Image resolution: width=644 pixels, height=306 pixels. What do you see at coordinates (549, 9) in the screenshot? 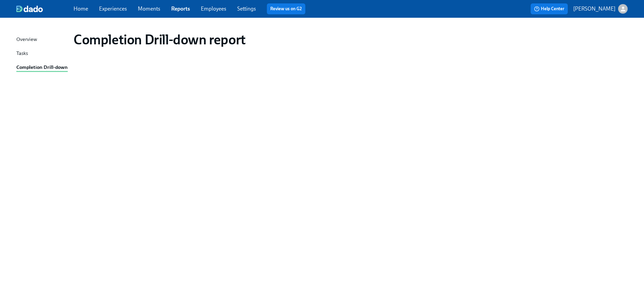
I see `span: Help Center` at bounding box center [549, 9].